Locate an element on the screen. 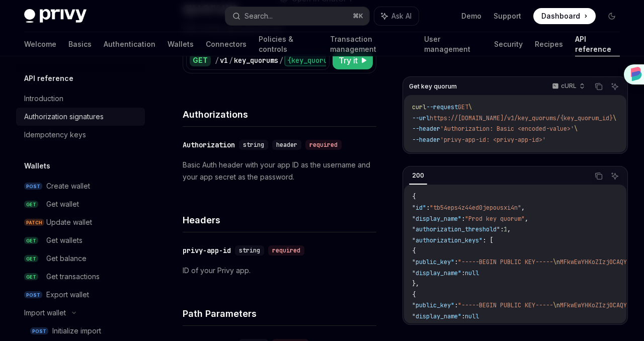  a: Connectors is located at coordinates (226, 44).